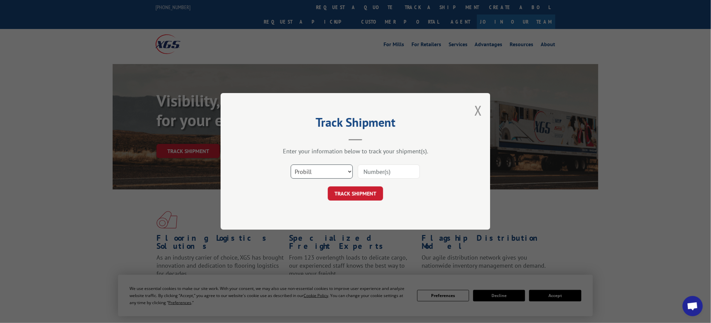 This screenshot has height=323, width=711. I want to click on h2: Track Shipment, so click(355, 124).